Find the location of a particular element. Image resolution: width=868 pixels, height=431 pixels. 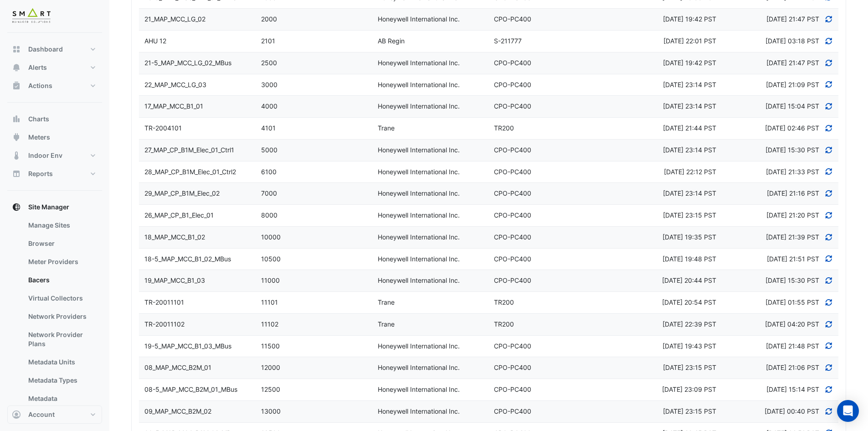

span: 12000 is located at coordinates (271, 367).